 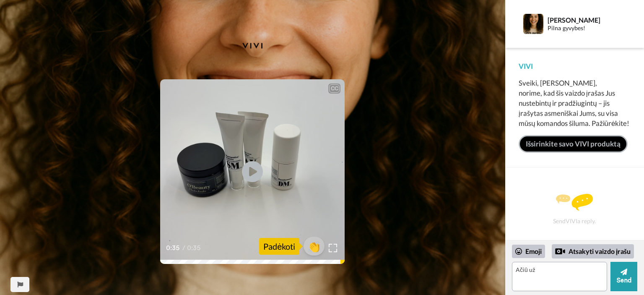 What do you see at coordinates (252, 46) in the screenshot?
I see `img: 82ca03c0-ae48-4968-b5c3-f088d9de5c8a` at bounding box center [252, 46].